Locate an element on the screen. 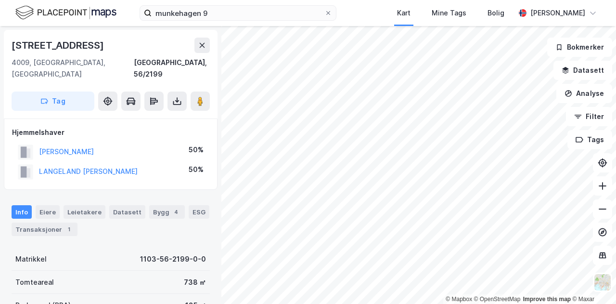 The image size is (616, 304). div: Matrikkel is located at coordinates (31, 259).